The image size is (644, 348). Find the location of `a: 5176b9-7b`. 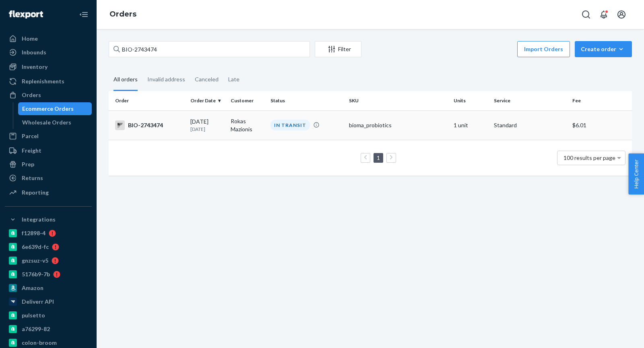

a: 5176b9-7b is located at coordinates (48, 274).